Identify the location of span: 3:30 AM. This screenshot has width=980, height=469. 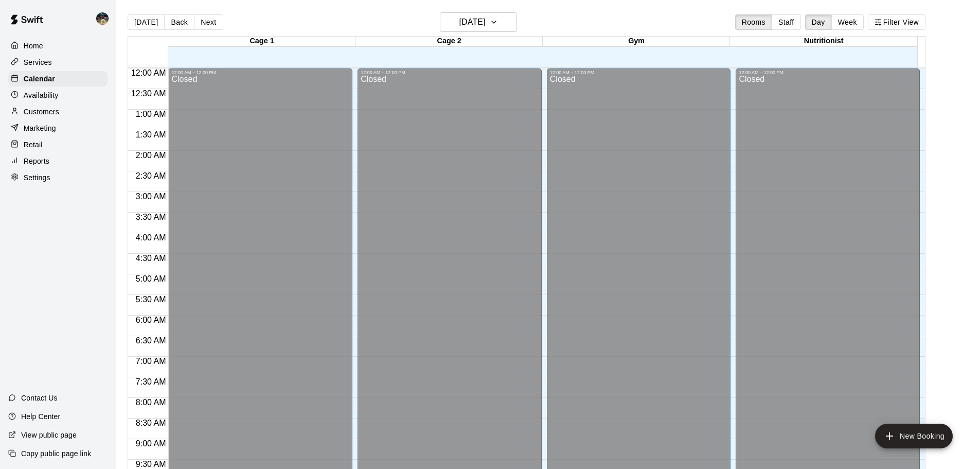
(151, 217).